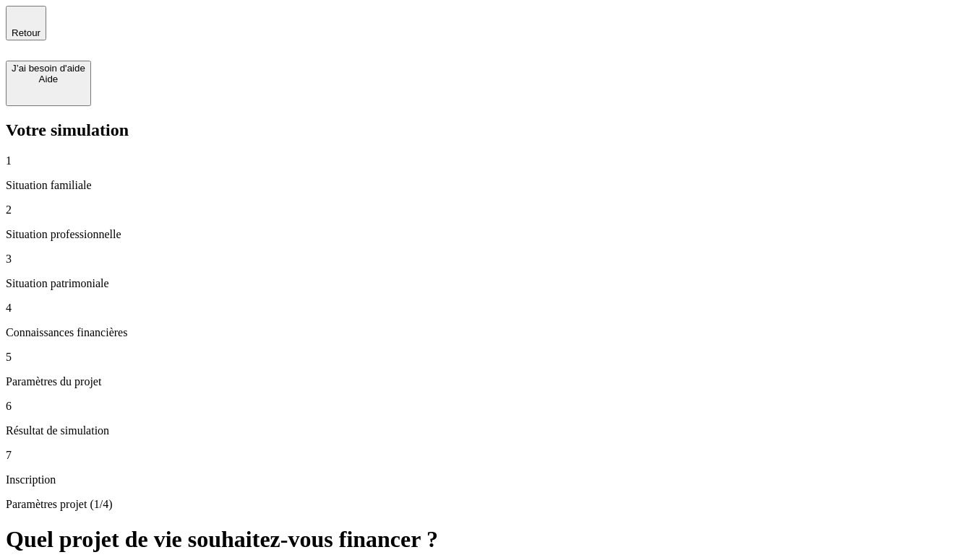 The height and width of the screenshot is (560, 978). Describe the element at coordinates (488, 284) in the screenshot. I see `p: Situation patrimoniale` at that location.